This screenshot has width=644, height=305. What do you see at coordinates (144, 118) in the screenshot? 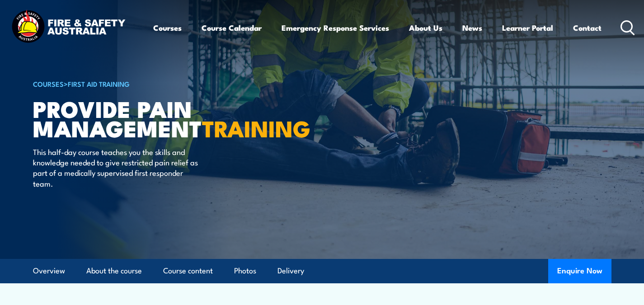
I see `h1: Provide Pain Management` at bounding box center [144, 118].